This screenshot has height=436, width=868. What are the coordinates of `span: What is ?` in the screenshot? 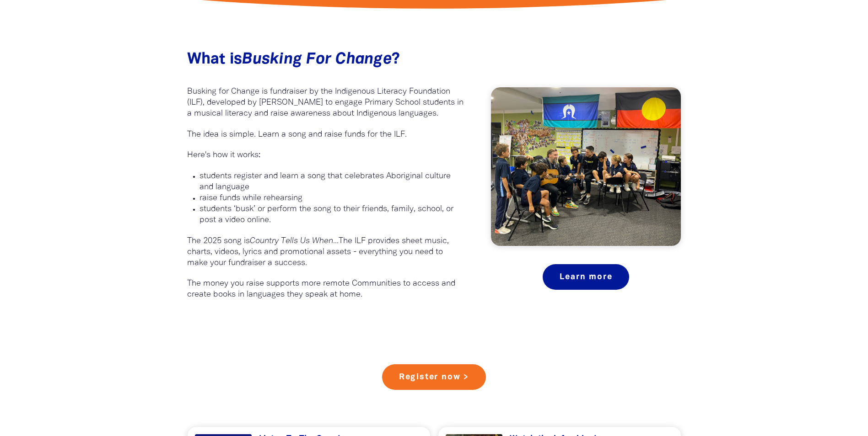 It's located at (293, 60).